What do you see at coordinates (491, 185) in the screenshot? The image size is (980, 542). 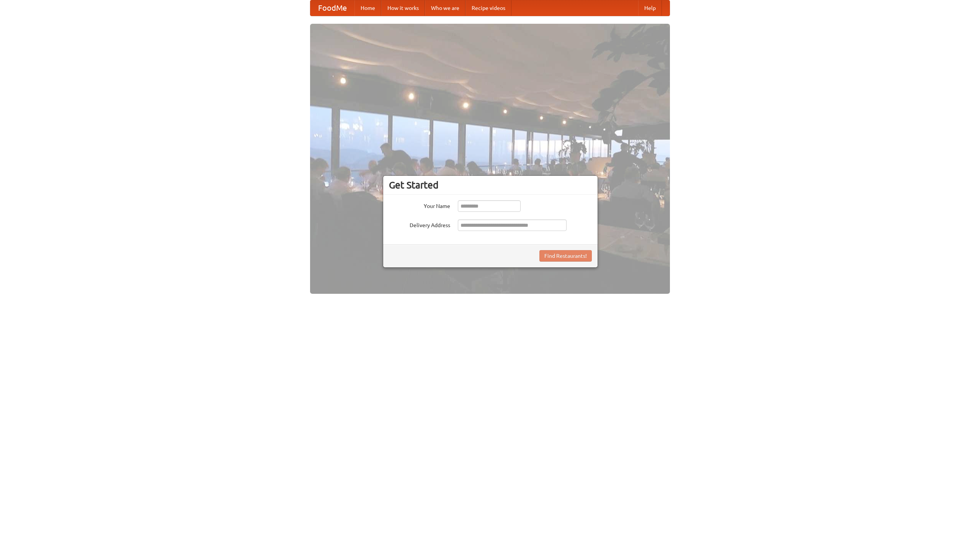 I see `h3: Get Started` at bounding box center [491, 185].